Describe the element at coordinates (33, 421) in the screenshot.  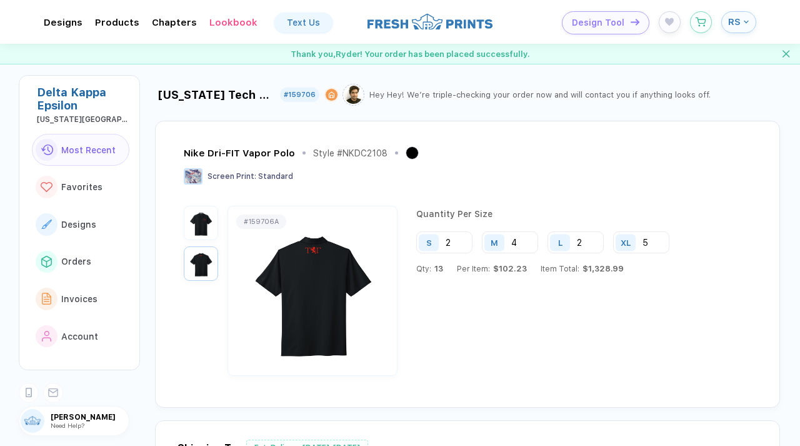
I see `img: user profile` at that location.